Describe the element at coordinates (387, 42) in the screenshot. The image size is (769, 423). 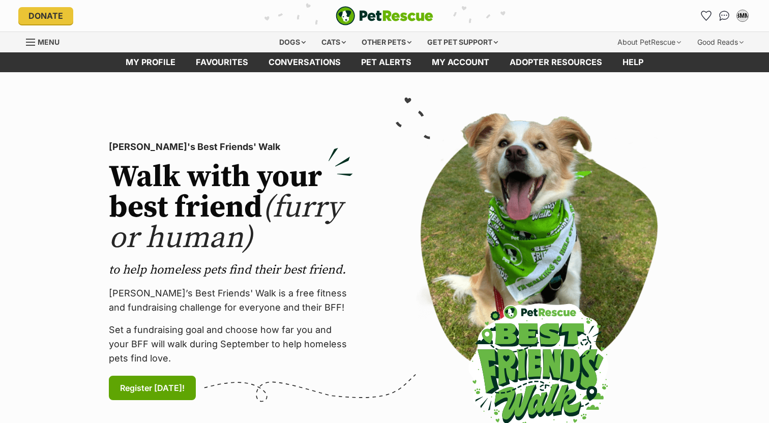
I see `div: Other pets` at that location.